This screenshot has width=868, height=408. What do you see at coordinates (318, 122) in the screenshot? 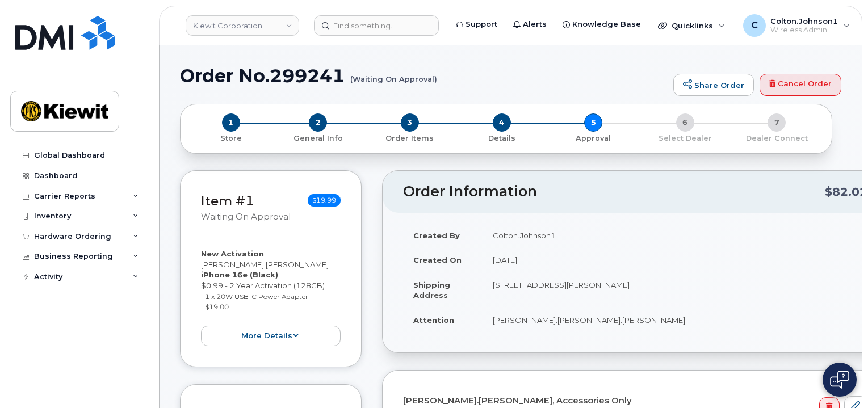
I see `span: 2` at bounding box center [318, 122].